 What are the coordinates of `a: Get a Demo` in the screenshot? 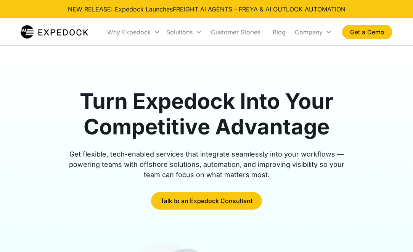 It's located at (367, 32).